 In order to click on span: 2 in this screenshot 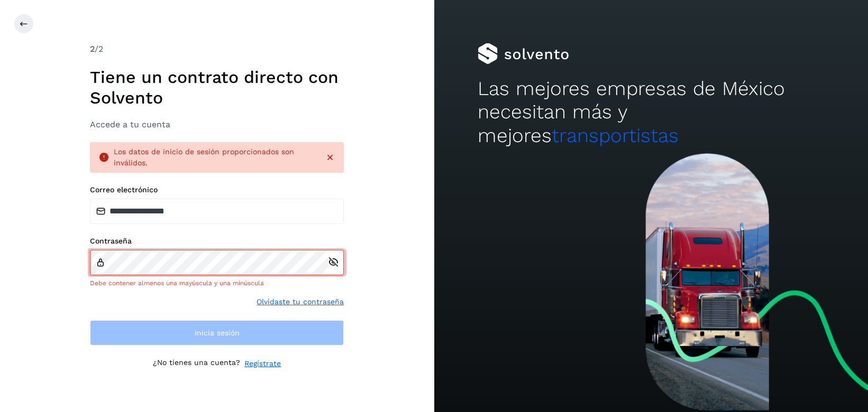, I will do `click(92, 49)`.